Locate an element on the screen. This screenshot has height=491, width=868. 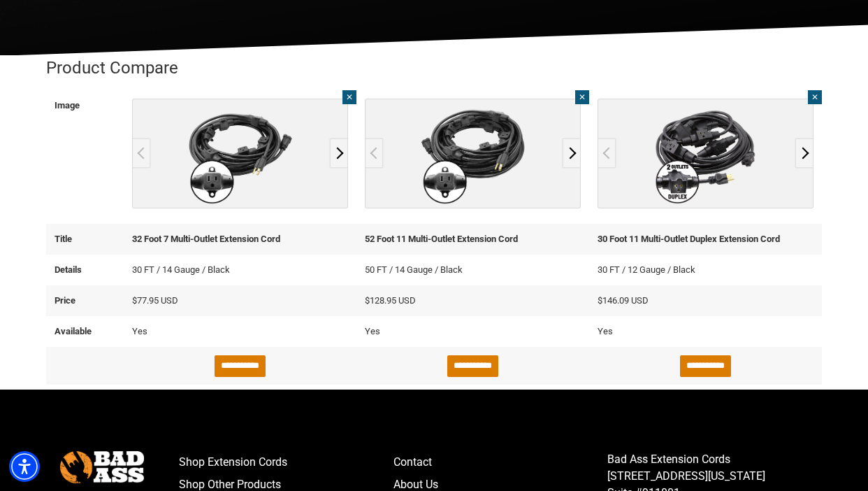
li: 52 Foot 11 Multi-Outlet Extension Cord is located at coordinates (473, 239).